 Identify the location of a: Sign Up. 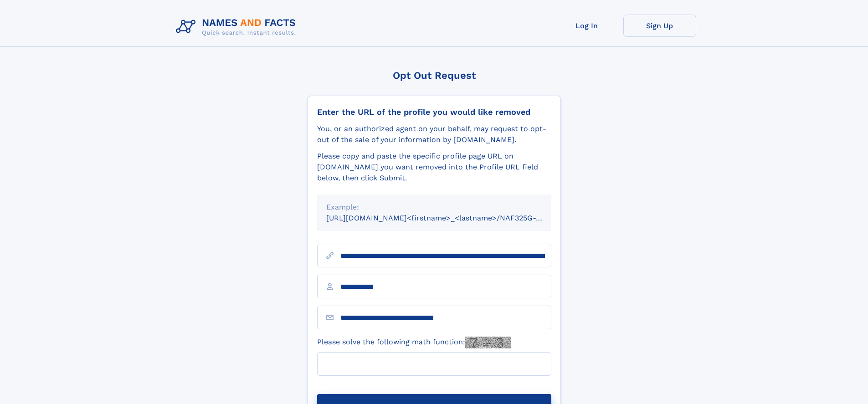
(660, 25).